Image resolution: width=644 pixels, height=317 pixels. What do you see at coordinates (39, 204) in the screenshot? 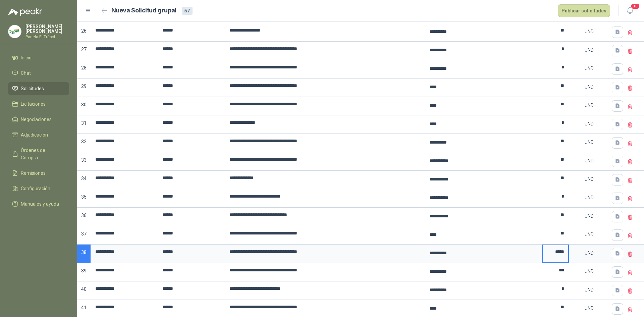
I see `a: Manuales y ayuda` at bounding box center [39, 204].